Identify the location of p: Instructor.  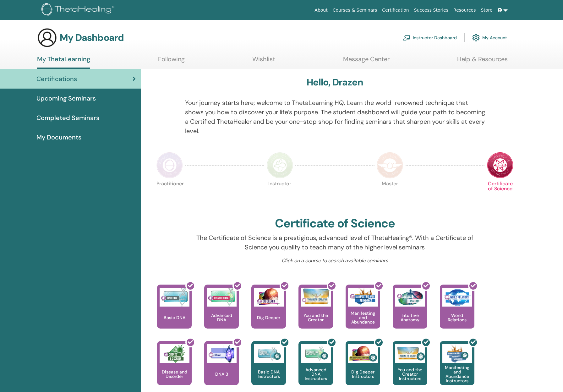
(280, 194).